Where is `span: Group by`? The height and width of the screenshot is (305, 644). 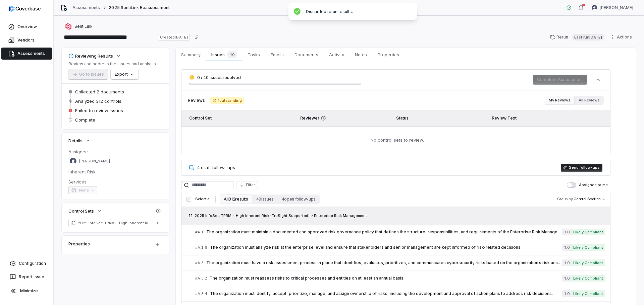
span: Group by is located at coordinates (565, 199).